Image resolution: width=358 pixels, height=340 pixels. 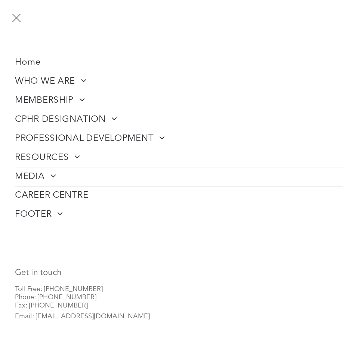 I want to click on button: menu, so click(x=16, y=18).